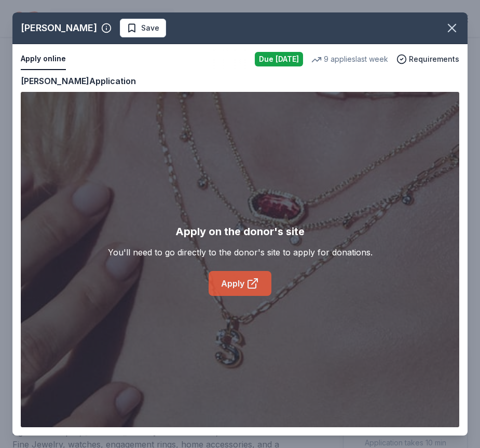  Describe the element at coordinates (143, 28) in the screenshot. I see `button: Save` at that location.